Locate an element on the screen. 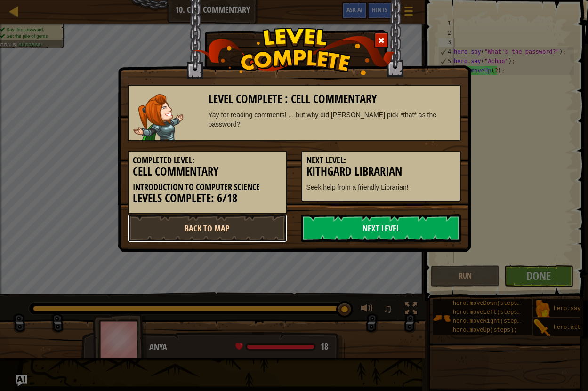 This screenshot has height=391, width=588. h3: Cell Commentary is located at coordinates (207, 171).